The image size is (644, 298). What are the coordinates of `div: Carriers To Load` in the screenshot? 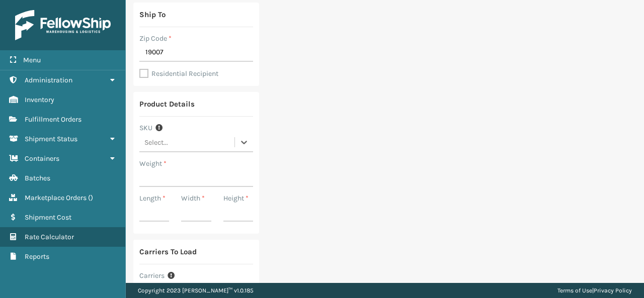 It's located at (168, 252).